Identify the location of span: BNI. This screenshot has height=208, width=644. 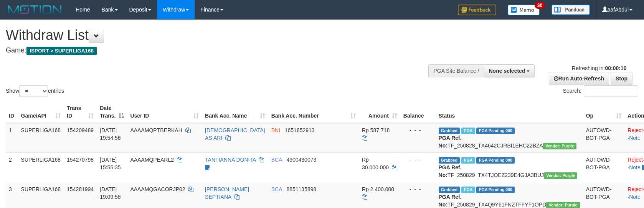
(276, 130).